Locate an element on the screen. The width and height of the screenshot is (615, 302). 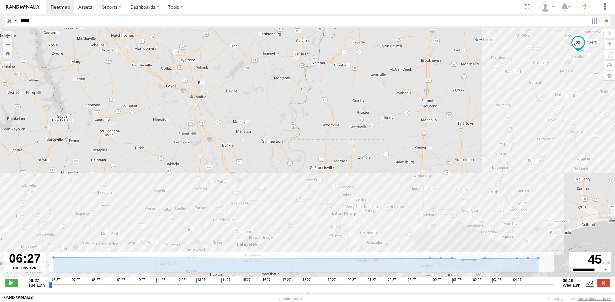
span: 17:27 is located at coordinates (286, 281).